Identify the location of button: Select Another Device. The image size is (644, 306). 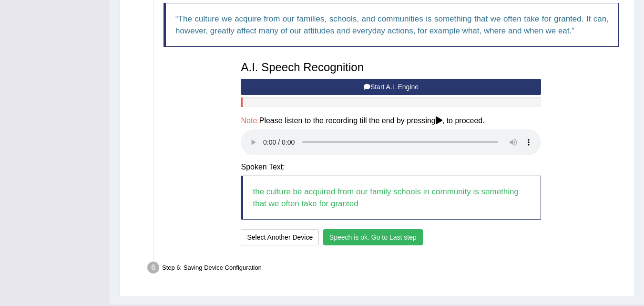
(280, 237).